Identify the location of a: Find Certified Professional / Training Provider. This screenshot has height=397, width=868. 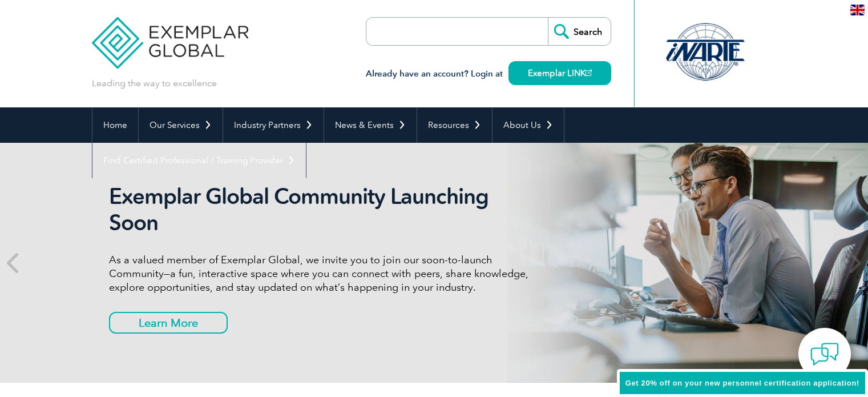
(199, 161).